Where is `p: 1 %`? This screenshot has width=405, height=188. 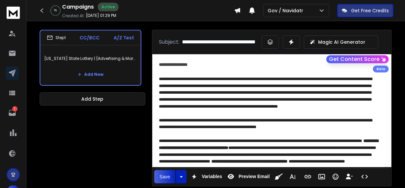 p: 1 % is located at coordinates (55, 11).